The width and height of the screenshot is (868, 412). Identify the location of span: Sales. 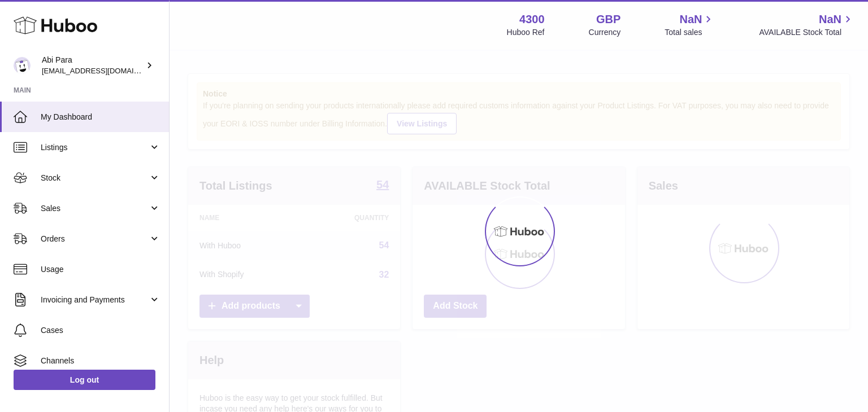
(94, 208).